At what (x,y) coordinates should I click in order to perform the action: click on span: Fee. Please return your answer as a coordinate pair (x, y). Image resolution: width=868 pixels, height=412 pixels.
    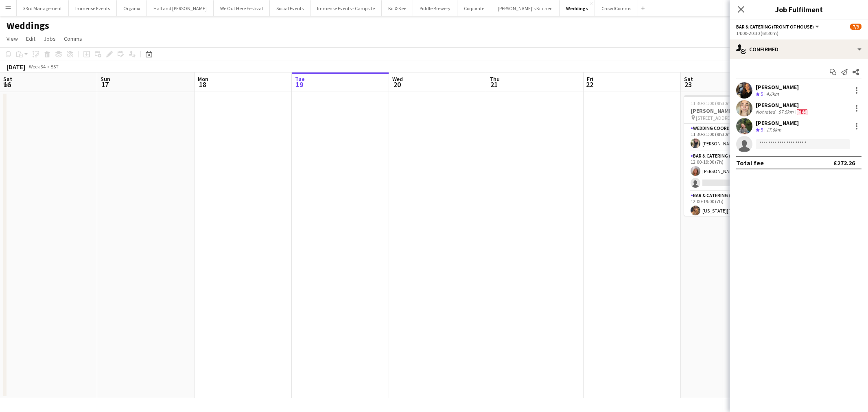
    Looking at the image, I should click on (802, 112).